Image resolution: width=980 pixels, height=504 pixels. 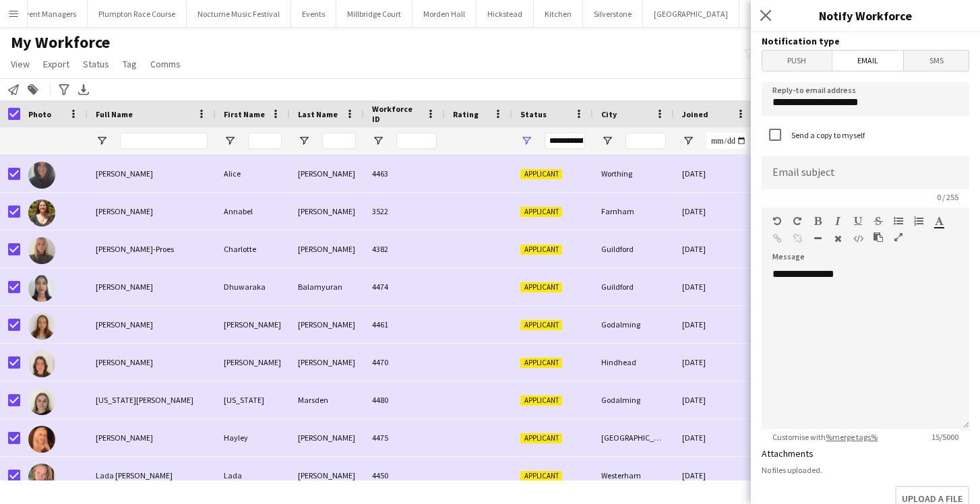 I want to click on span: Customise with, so click(x=825, y=437).